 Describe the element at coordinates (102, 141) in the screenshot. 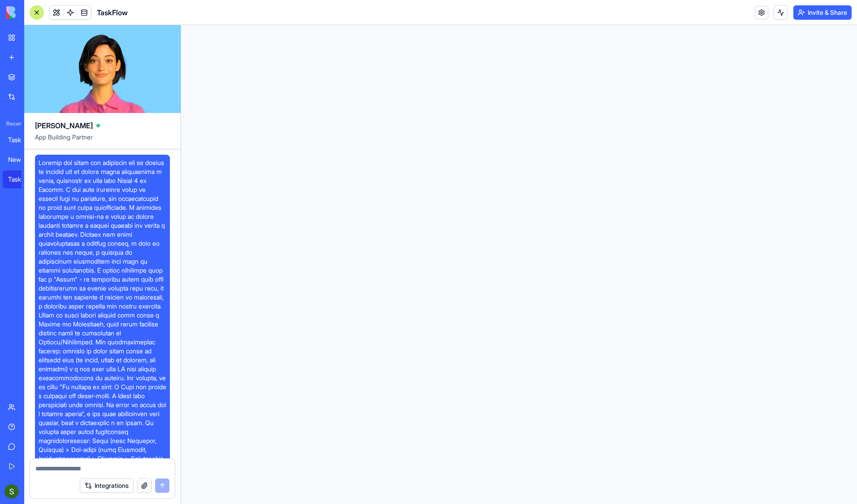

I see `span: App Building Partner` at that location.